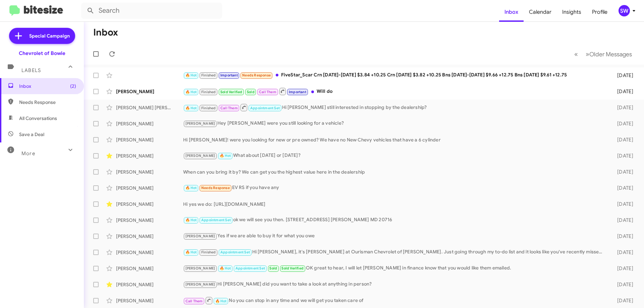  What do you see at coordinates (395, 91) in the screenshot?
I see `div: Will do` at bounding box center [395, 91].